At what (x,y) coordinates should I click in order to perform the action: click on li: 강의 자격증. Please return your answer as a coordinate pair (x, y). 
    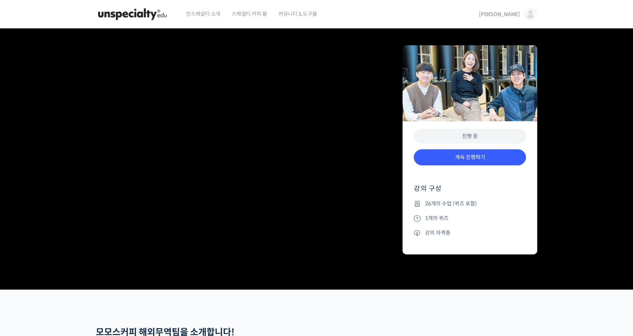
    Looking at the image, I should click on (470, 233).